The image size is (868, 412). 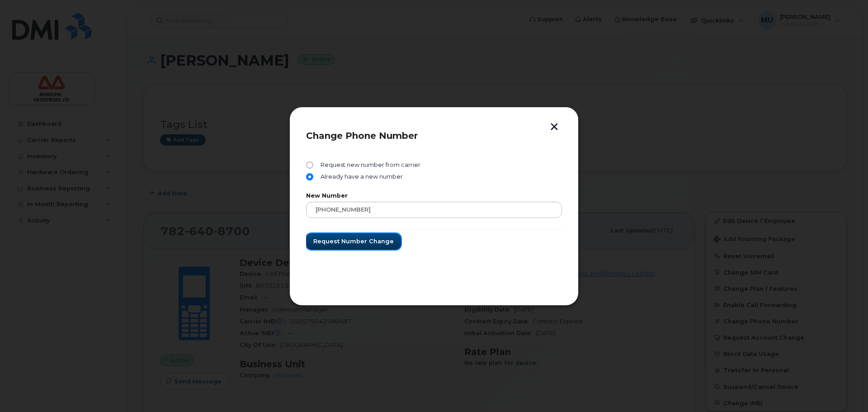 What do you see at coordinates (434, 196) in the screenshot?
I see `label: New Number` at bounding box center [434, 196].